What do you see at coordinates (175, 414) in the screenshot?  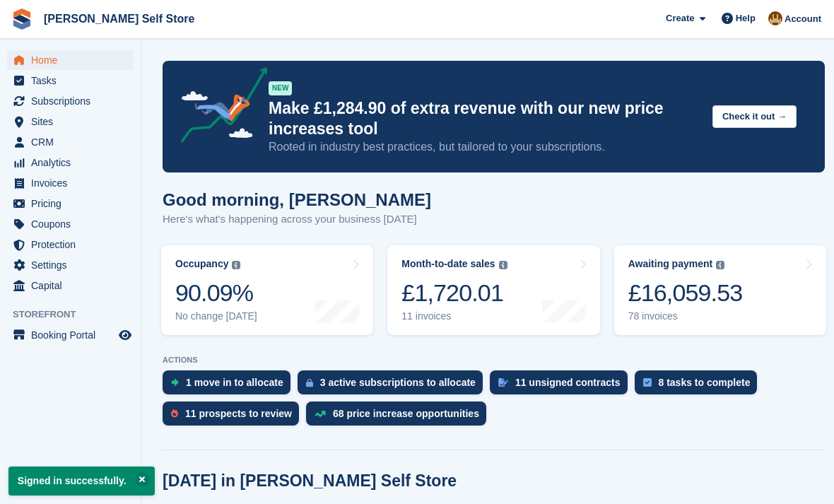 I see `img: prospect-51fa495bee0391a8d652442698ab0144808aea92771e9ea1ae160a38d050c398.svg` at bounding box center [175, 414].